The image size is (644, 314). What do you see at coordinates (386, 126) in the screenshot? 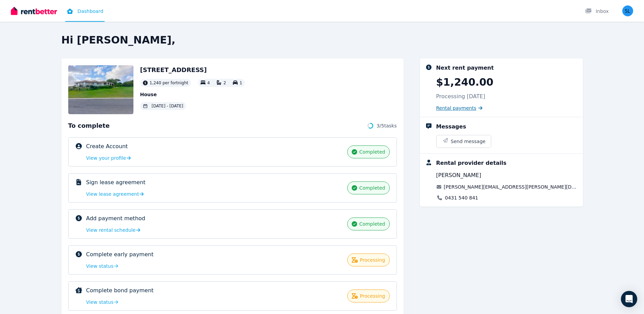
I see `span: 3 / 5 tasks` at bounding box center [386, 126].